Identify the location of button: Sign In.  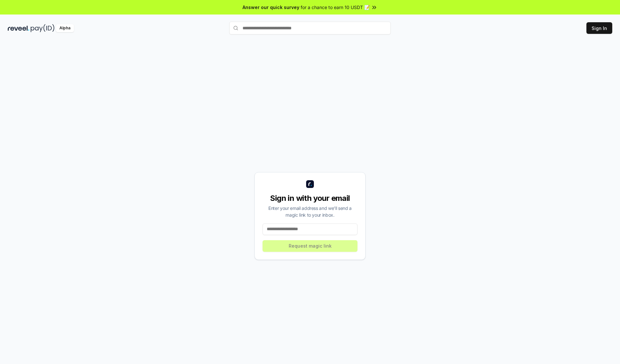
(599, 28).